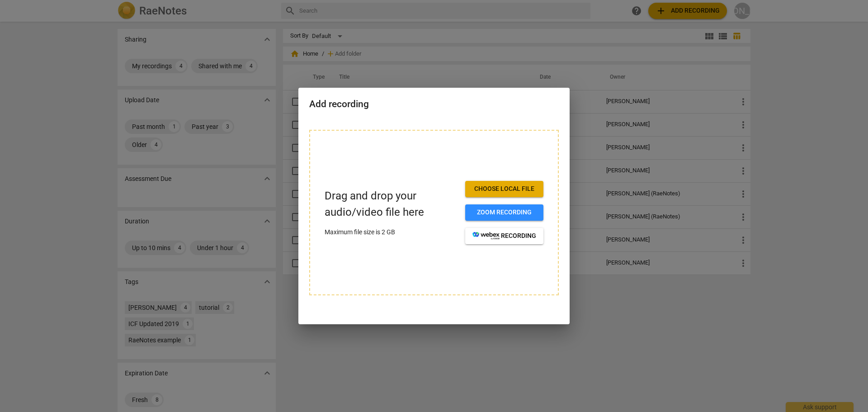 This screenshot has width=868, height=412. Describe the element at coordinates (391, 204) in the screenshot. I see `p: Drag and drop your audio/video file here` at that location.